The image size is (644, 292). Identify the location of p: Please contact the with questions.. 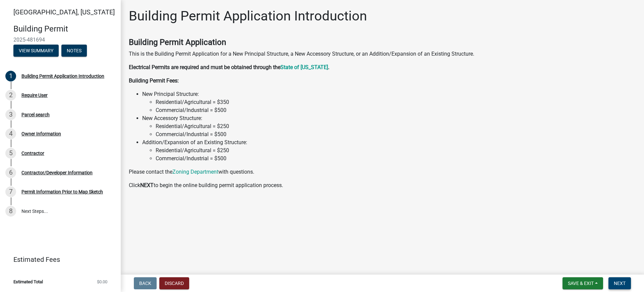
(382, 172).